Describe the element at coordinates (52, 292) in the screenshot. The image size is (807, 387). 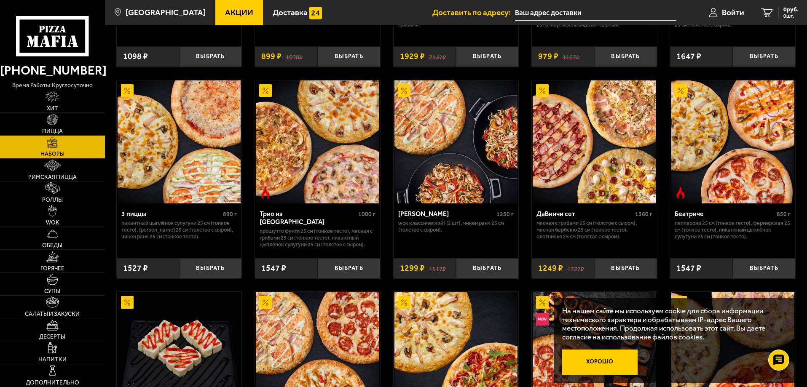
I see `span: Супы` at that location.